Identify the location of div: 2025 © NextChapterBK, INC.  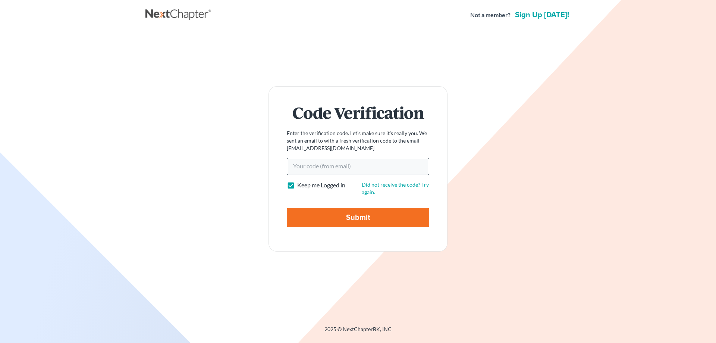
(358, 332).